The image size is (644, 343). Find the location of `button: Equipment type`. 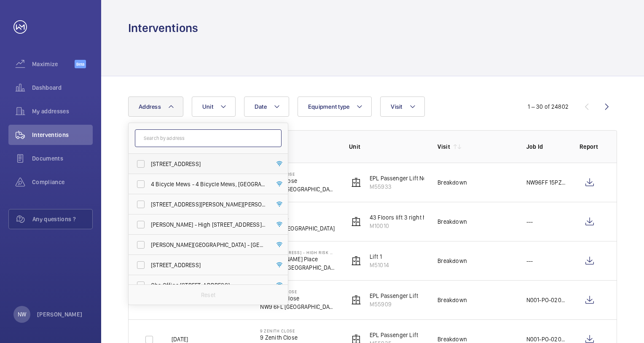

button: Equipment type is located at coordinates (335, 107).